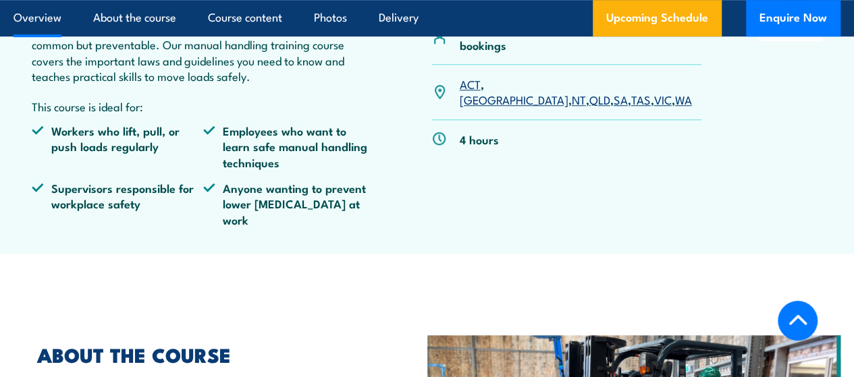 This screenshot has height=377, width=854. I want to click on a: NT, so click(578, 99).